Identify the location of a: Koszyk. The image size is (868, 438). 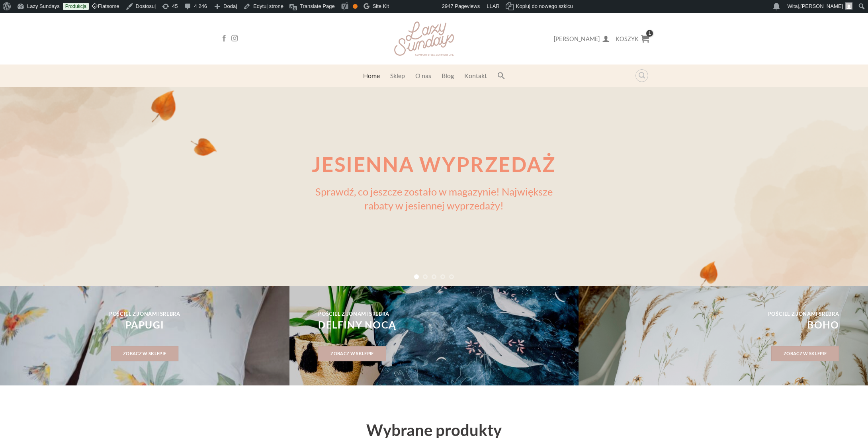
(632, 38).